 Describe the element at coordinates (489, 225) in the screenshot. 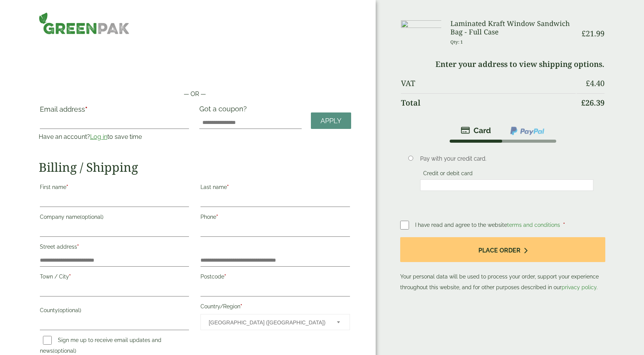

I see `span: I have read and agree to the website` at that location.